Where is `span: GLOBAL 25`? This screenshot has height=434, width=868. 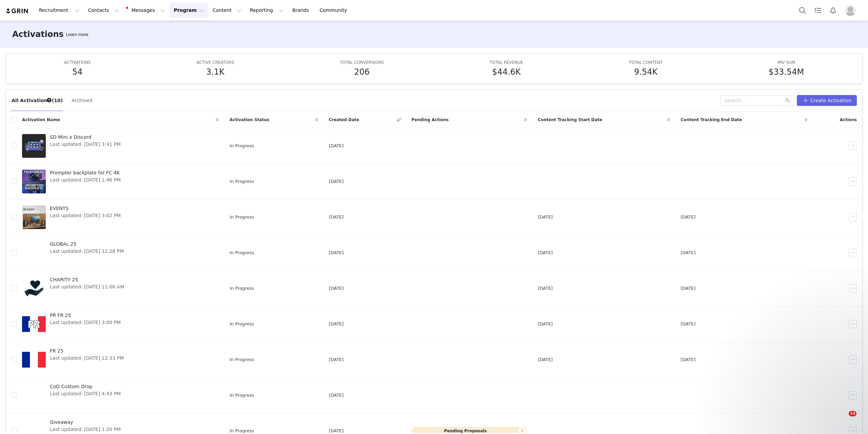
span: GLOBAL 25 is located at coordinates (87, 244).